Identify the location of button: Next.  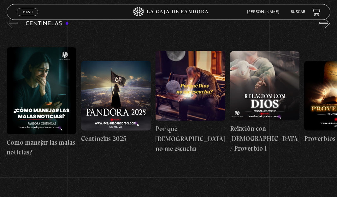
(325, 23).